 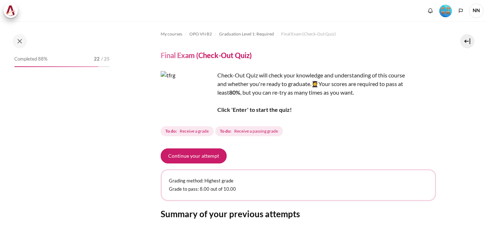 I want to click on strong: 80, so click(x=232, y=92).